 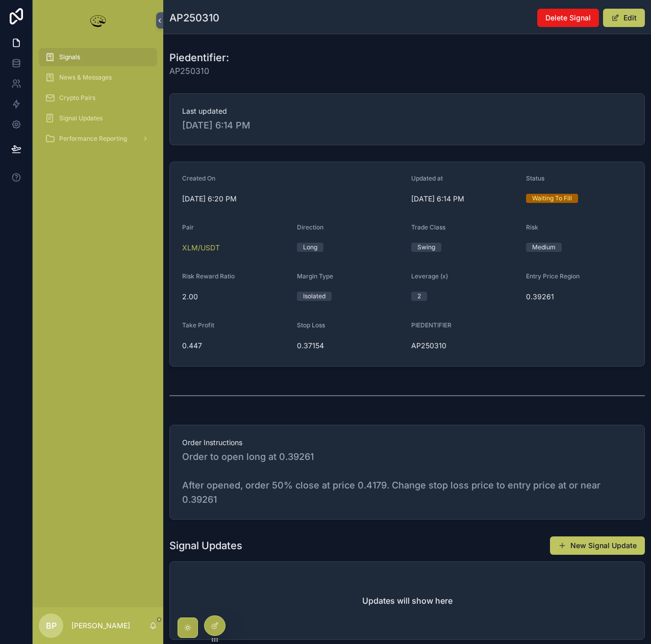 What do you see at coordinates (206, 546) in the screenshot?
I see `h1: Signal Updates` at bounding box center [206, 546].